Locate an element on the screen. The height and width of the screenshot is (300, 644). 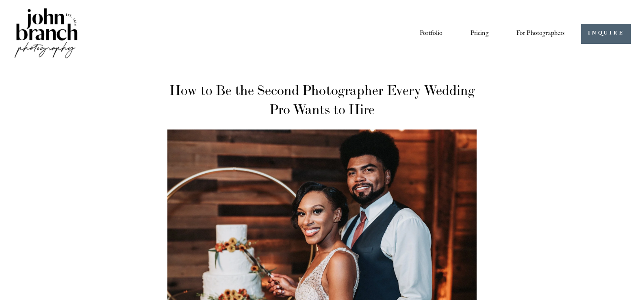
a: Pricing is located at coordinates (480, 34).